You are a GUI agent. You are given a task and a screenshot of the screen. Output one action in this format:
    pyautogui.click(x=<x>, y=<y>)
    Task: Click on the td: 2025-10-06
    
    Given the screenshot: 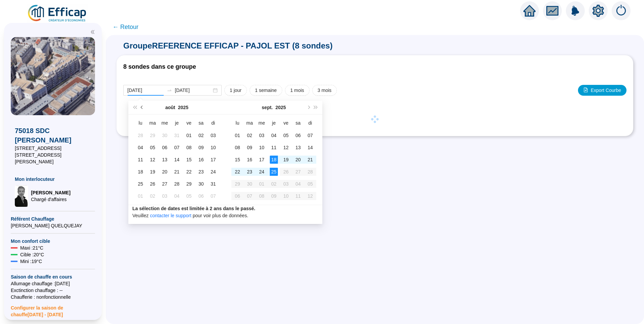 What is the action you would take?
    pyautogui.click(x=238, y=196)
    